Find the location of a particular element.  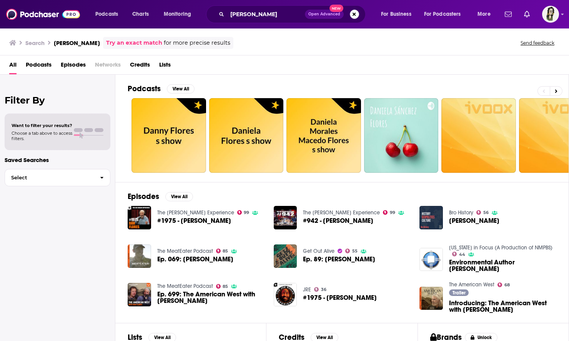

a: Try an exact match is located at coordinates (134, 43).